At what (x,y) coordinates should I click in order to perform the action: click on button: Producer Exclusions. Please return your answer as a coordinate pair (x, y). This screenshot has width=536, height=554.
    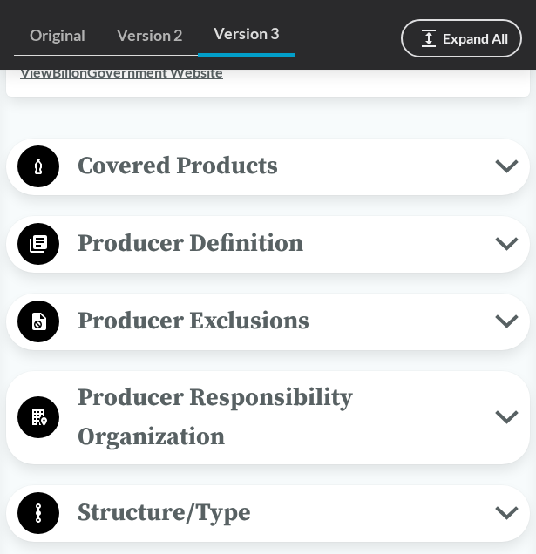
    Looking at the image, I should click on (268, 322).